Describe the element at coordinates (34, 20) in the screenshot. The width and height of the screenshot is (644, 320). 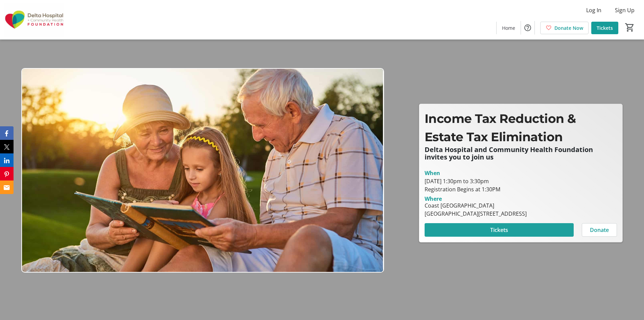
I see `img: Delta Hospital and Community Health Foundation's Logo` at that location.